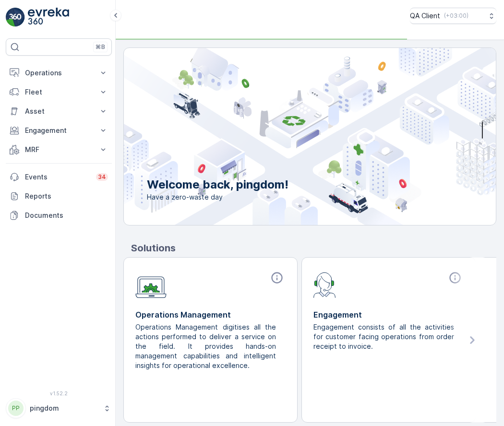  What do you see at coordinates (58, 111) in the screenshot?
I see `button: Asset` at bounding box center [58, 111].